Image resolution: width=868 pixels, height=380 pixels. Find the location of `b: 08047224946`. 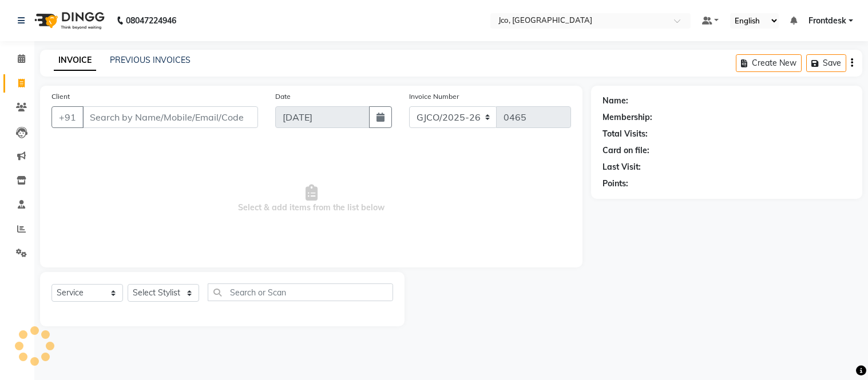

b: 08047224946 is located at coordinates (151, 21).